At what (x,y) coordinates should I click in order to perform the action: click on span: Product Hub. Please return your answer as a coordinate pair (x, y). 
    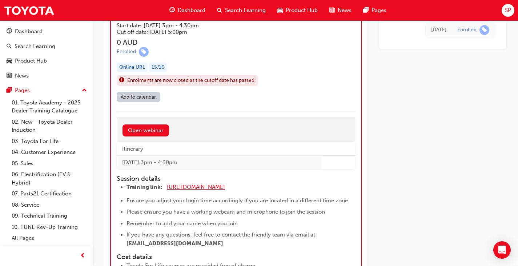
    Looking at the image, I should click on (302, 10).